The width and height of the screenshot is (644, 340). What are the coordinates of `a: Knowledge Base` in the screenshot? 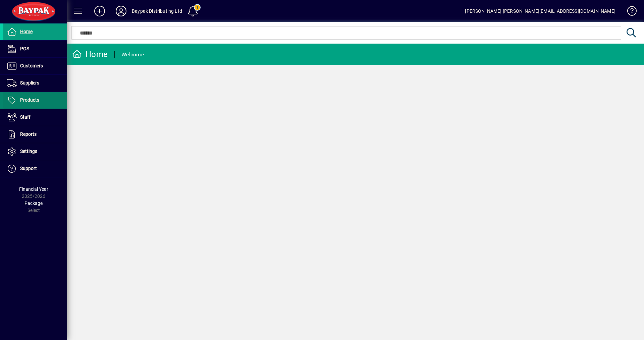 It's located at (629, 12).